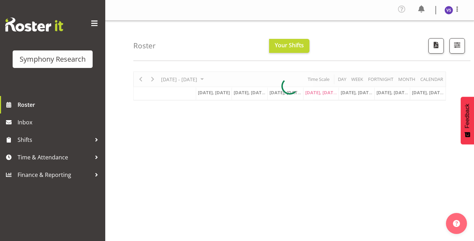  I want to click on span: Finance & Reporting, so click(54, 175).